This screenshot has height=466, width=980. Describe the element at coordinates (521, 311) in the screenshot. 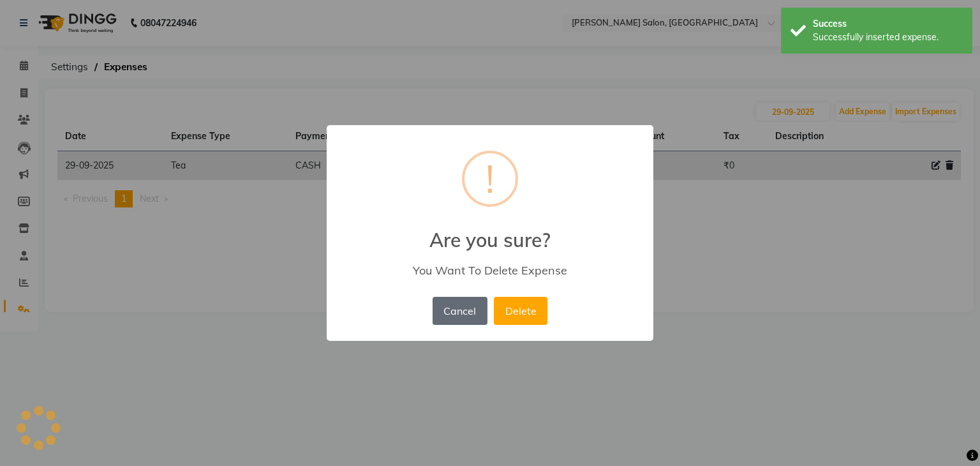

I see `button: Delete` at that location.